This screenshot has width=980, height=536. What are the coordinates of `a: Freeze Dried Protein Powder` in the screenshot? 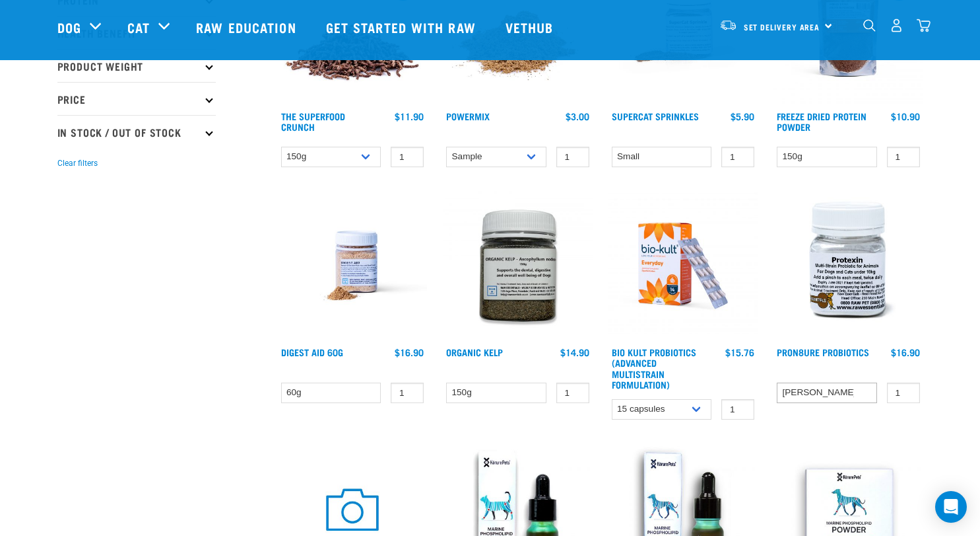 It's located at (821, 121).